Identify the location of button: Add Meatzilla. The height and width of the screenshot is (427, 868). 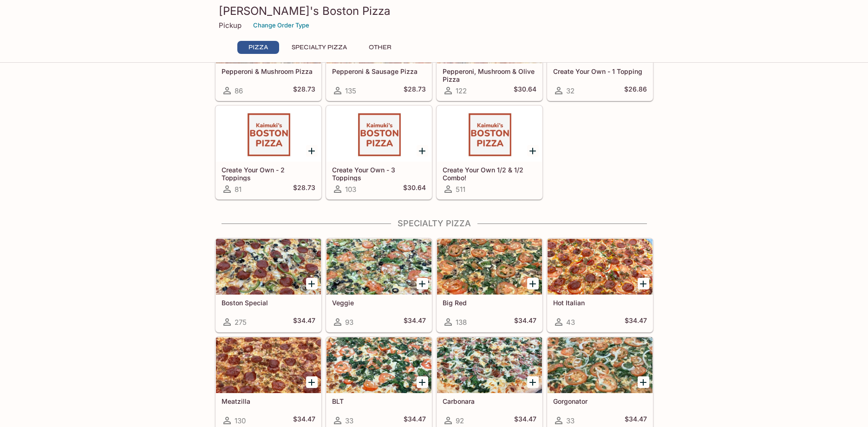
(311, 382).